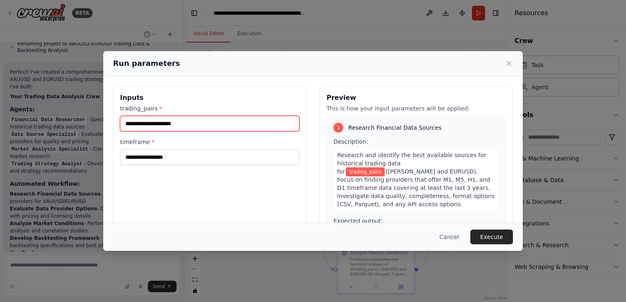 This screenshot has height=302, width=626. What do you see at coordinates (210, 142) in the screenshot?
I see `label: timeframe` at bounding box center [210, 142].